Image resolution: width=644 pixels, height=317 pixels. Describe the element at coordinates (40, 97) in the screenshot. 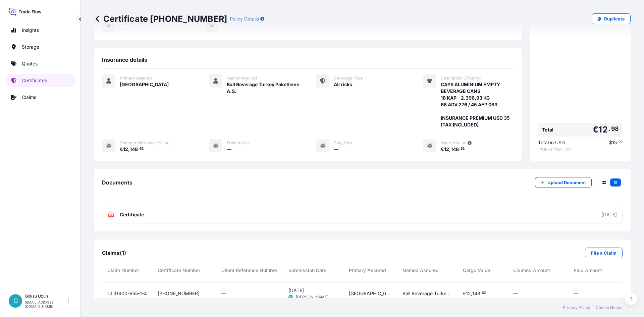

I see `a: Claims` at that location.